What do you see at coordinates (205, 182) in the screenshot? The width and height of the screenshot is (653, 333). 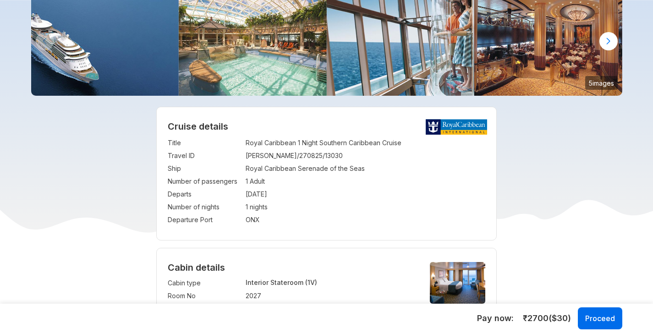 I see `td: Number of passengers` at bounding box center [205, 182].